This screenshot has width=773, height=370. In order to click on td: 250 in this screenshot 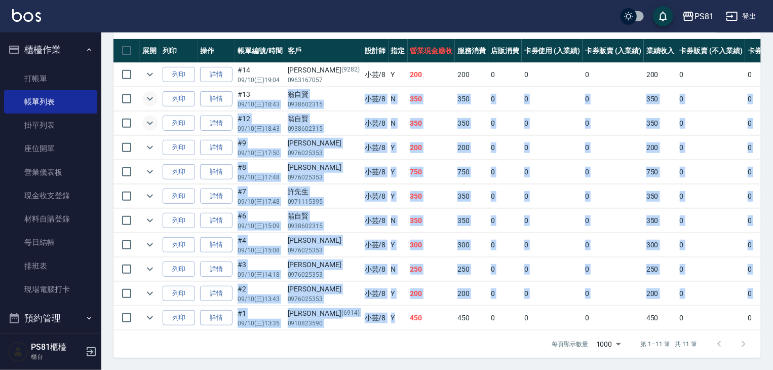, I will do `click(472, 269)`.